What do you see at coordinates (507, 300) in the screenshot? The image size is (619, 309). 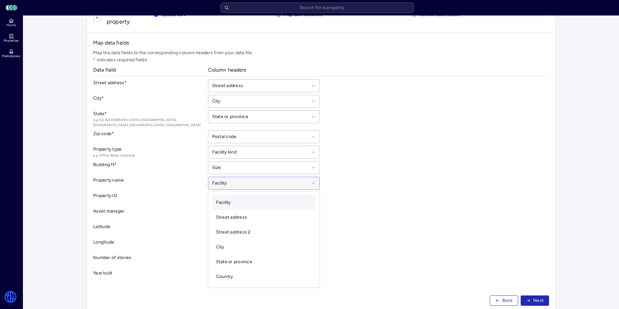 I see `span: Back` at bounding box center [507, 300].